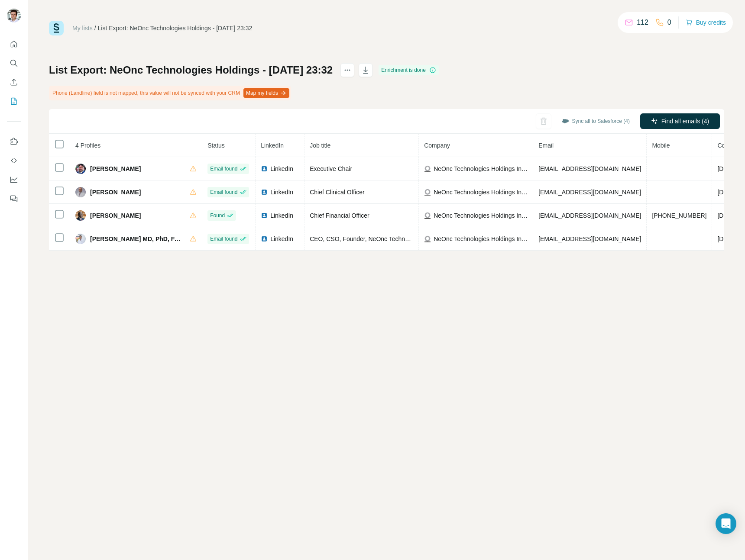  Describe the element at coordinates (266, 93) in the screenshot. I see `button: Map my fields` at that location.